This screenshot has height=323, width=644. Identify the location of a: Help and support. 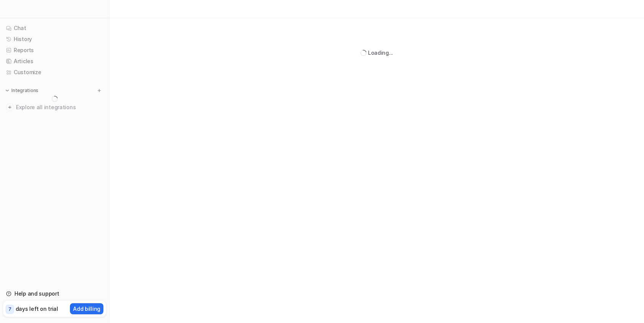
(55, 294).